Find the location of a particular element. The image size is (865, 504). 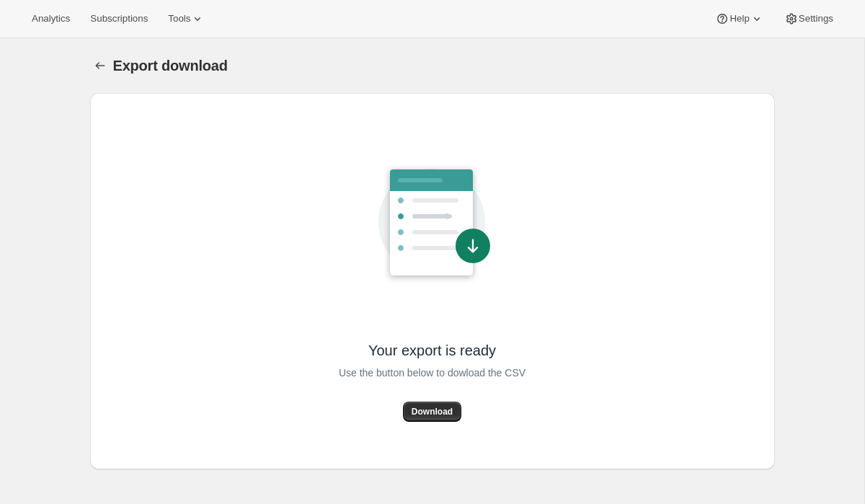

button: Settings is located at coordinates (808, 19).